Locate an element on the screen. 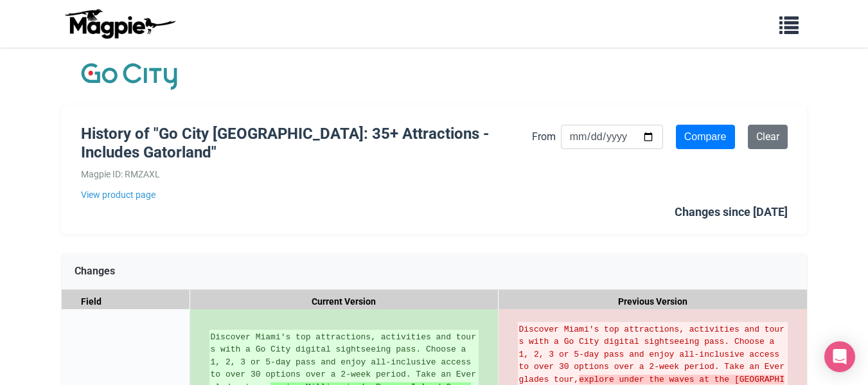 This screenshot has height=385, width=868. label: From is located at coordinates (543, 137).